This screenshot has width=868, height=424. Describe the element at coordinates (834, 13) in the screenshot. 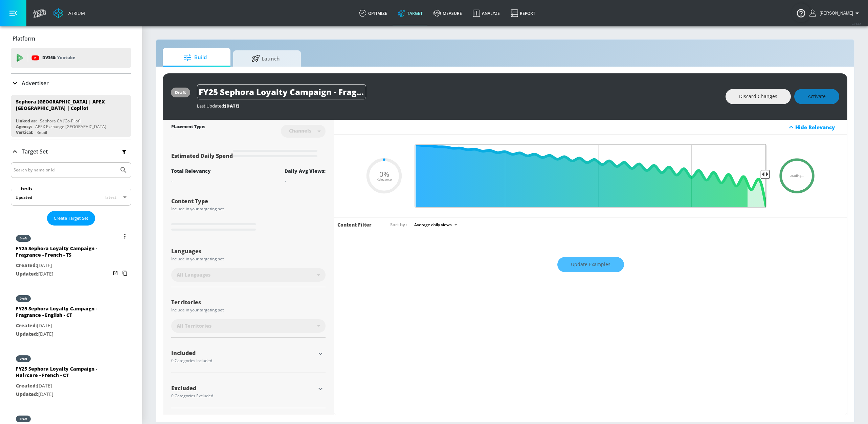

I see `span: login as: shannan.conley@zefr.com` at that location.